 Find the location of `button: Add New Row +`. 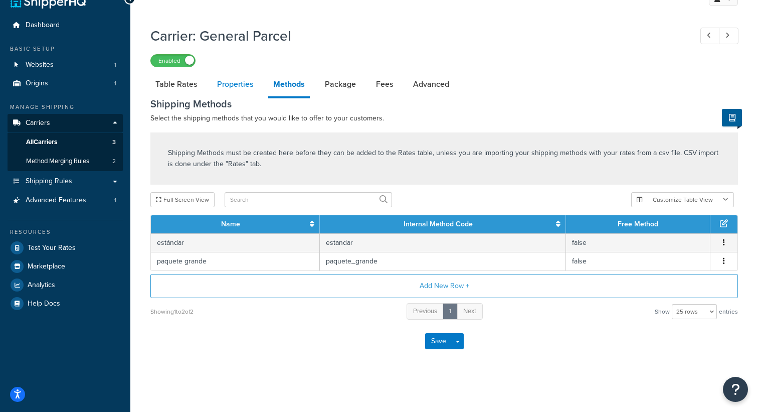

button: Add New Row + is located at coordinates (444, 286).